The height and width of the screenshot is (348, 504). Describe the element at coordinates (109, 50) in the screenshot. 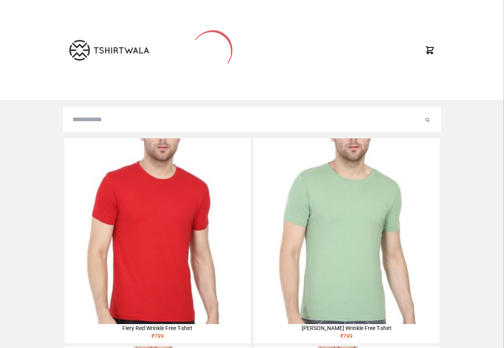

I see `img: TW-LOGO-400-104.png` at that location.